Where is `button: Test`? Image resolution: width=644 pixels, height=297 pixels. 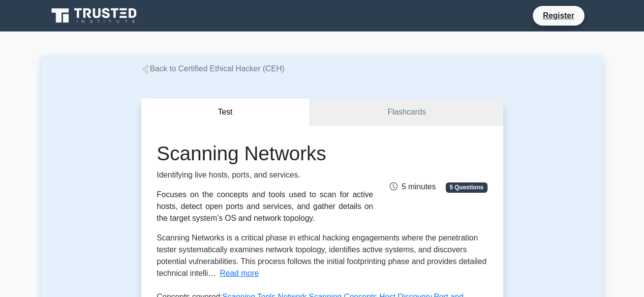
button: Test is located at coordinates (226, 112).